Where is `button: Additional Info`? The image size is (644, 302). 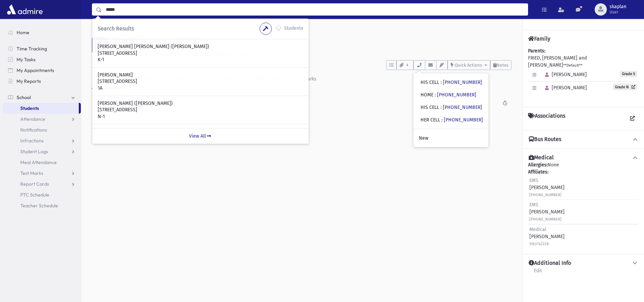 button: Additional Info is located at coordinates (583, 263).